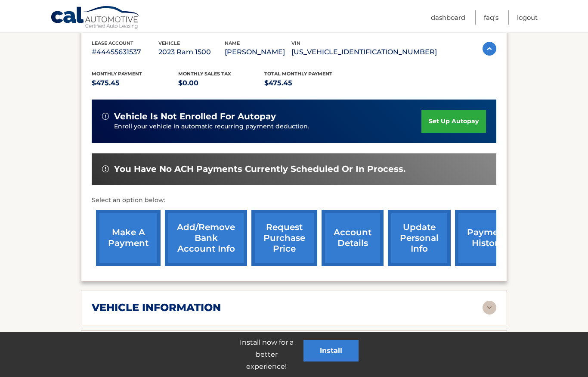 This screenshot has width=588, height=377. I want to click on h2: vehicle information, so click(156, 307).